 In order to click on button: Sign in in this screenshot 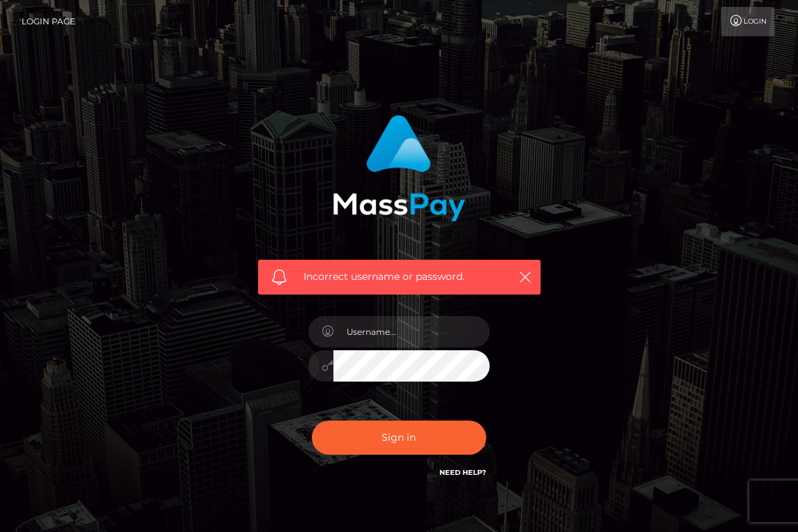, I will do `click(399, 438)`.